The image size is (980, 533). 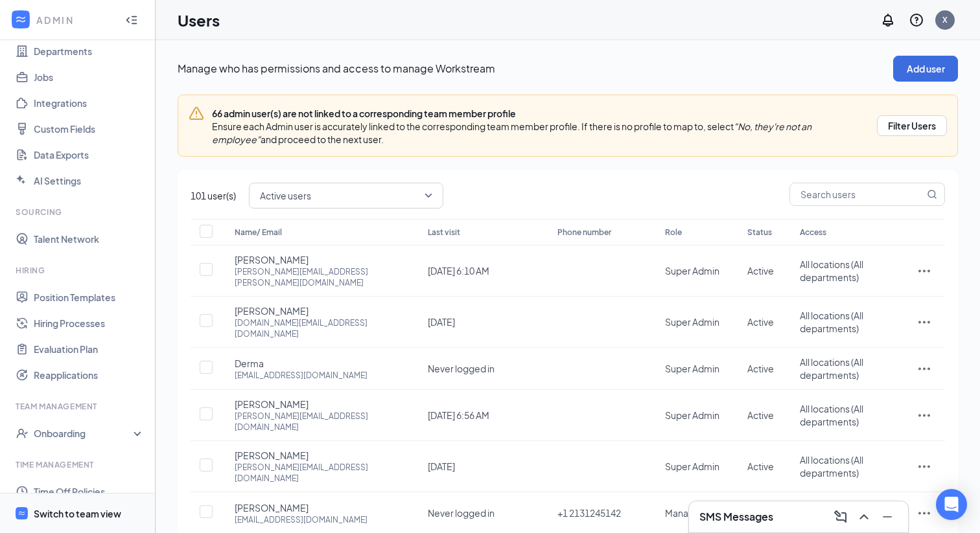 What do you see at coordinates (78, 406) in the screenshot?
I see `div: Team Management` at bounding box center [78, 406].